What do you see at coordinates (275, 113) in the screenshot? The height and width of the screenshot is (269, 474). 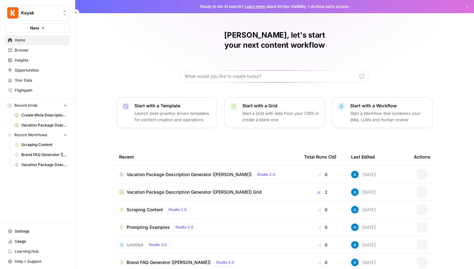 I see `button: Start with a GridStart a Grid with data from your CMS or create a blank one` at bounding box center [275, 113].